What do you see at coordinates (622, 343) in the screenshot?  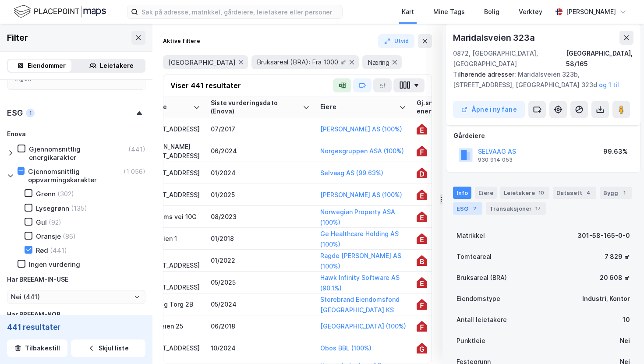 I see `div: Chat Widget` at bounding box center [622, 343].